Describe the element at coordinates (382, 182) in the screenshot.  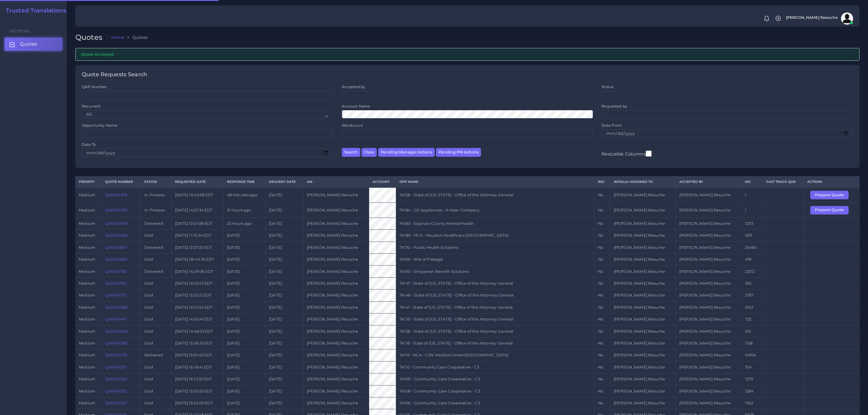
I see `th: Account` at that location.